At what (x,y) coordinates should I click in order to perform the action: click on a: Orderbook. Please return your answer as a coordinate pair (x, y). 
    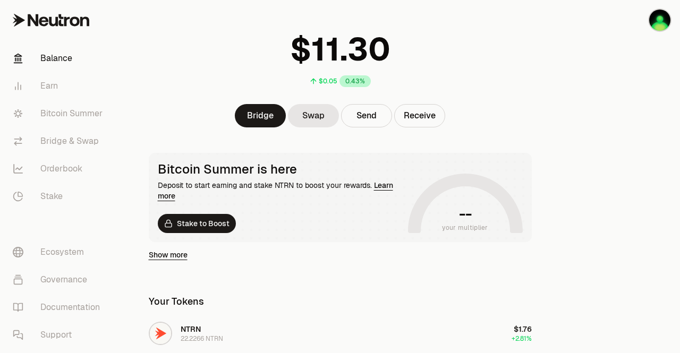
    Looking at the image, I should click on (60, 169).